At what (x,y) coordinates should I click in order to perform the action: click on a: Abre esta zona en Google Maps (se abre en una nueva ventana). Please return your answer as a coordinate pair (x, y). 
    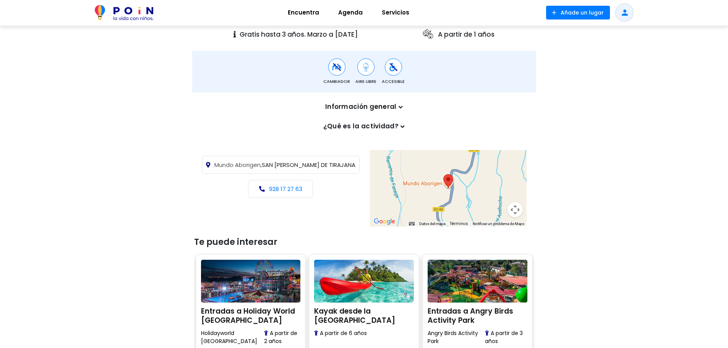
    Looking at the image, I should click on (384, 221).